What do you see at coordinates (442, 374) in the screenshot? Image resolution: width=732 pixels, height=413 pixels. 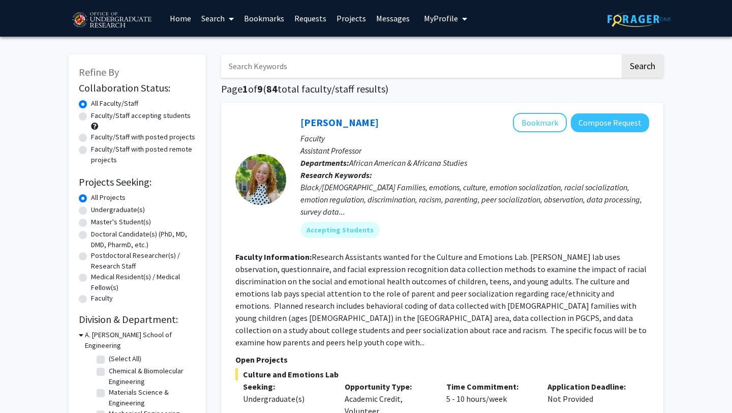 I see `span: Culture and Emotions Lab` at bounding box center [442, 374].